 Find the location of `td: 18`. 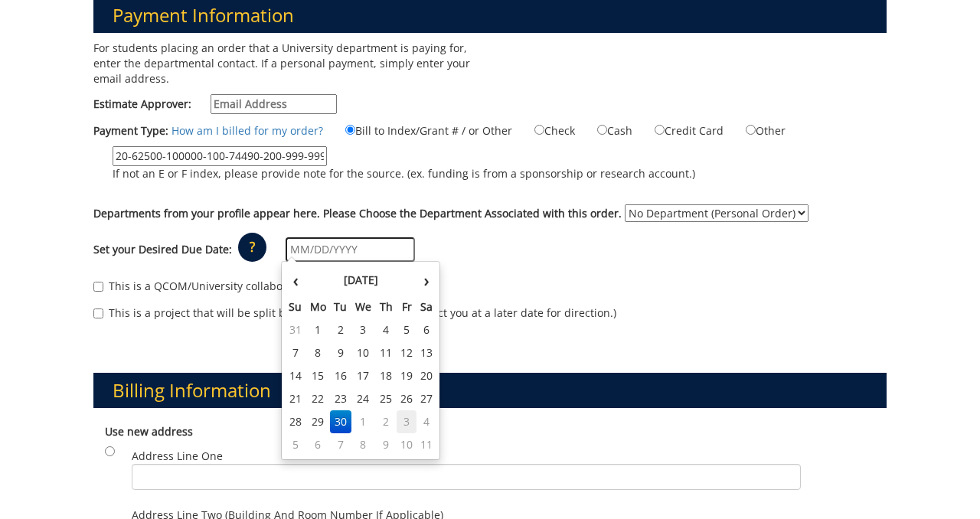

td: 18 is located at coordinates (386, 376).